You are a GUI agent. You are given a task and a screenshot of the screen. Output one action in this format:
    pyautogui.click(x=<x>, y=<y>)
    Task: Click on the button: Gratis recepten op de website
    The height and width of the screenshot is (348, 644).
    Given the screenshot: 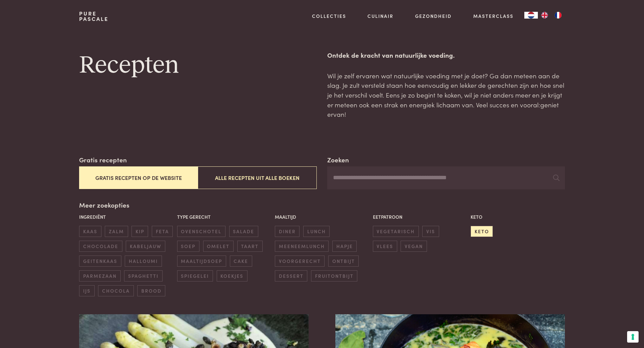 What is the action you would take?
    pyautogui.click(x=138, y=178)
    